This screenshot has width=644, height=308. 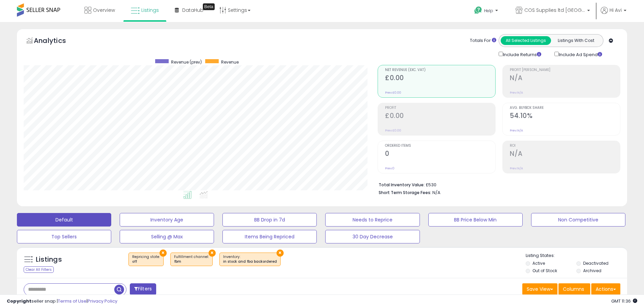 What do you see at coordinates (483, 40) in the screenshot?
I see `div: Totals For` at bounding box center [483, 40].